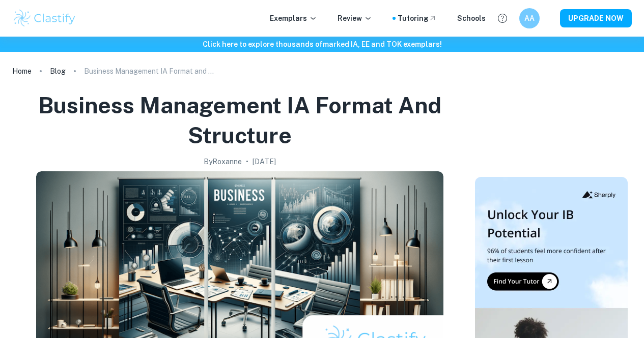 This screenshot has height=338, width=644. What do you see at coordinates (222, 162) in the screenshot?
I see `h2: By Roxanne` at bounding box center [222, 162].